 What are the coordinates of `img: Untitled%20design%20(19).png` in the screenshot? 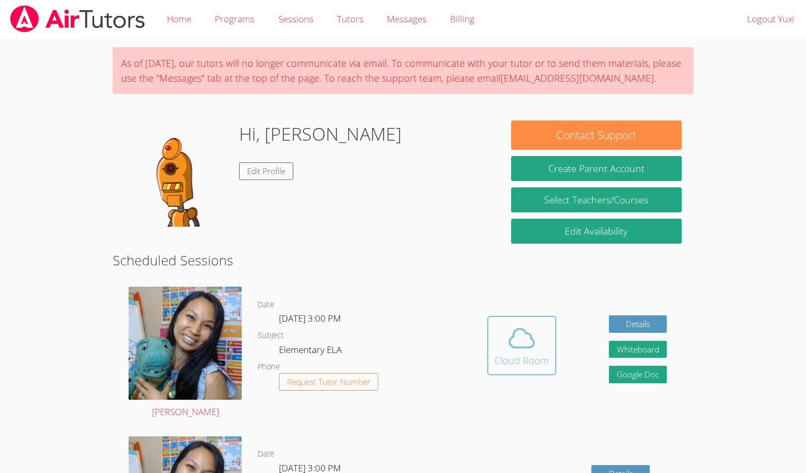 It's located at (185, 343).